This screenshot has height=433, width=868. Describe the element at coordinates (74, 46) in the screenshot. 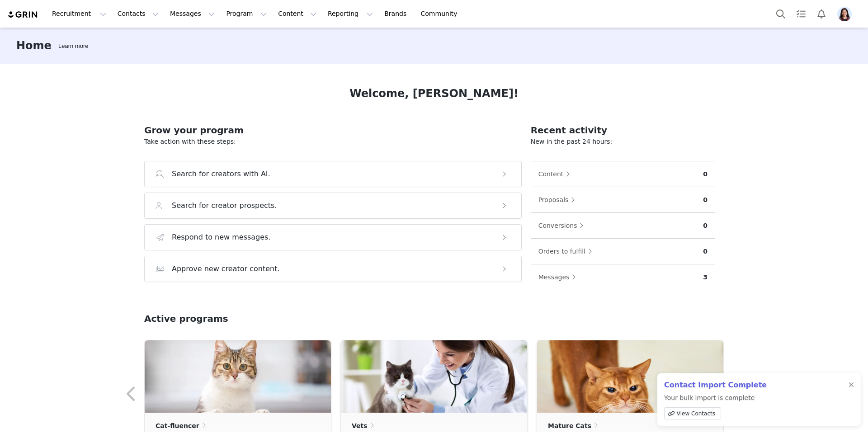

I see `div: Tooltip anchor` at that location.